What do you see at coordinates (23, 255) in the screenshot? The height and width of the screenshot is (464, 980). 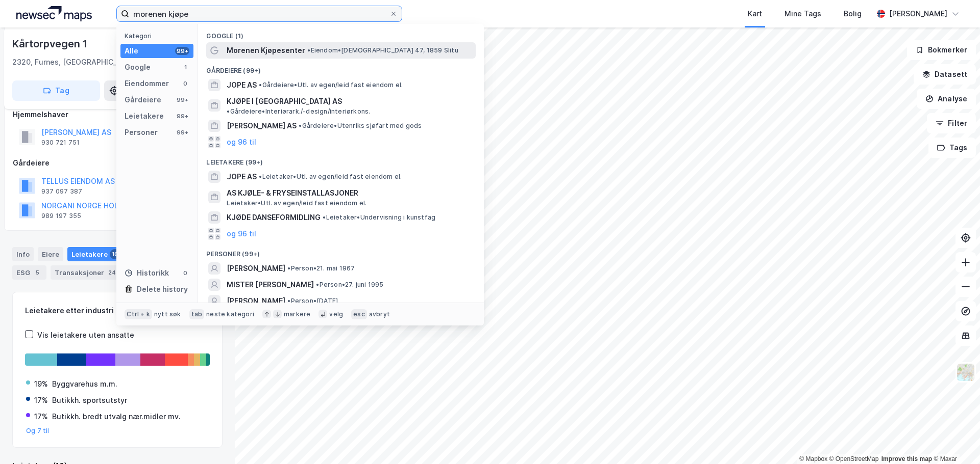 I see `div: Info` at bounding box center [23, 255].